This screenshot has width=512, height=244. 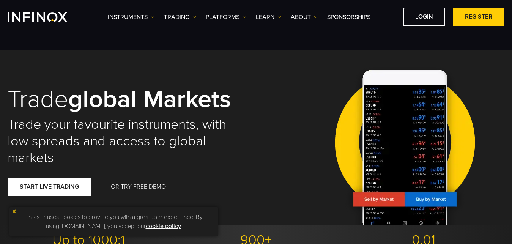 What do you see at coordinates (304, 17) in the screenshot?
I see `a: ABOUT` at bounding box center [304, 17].